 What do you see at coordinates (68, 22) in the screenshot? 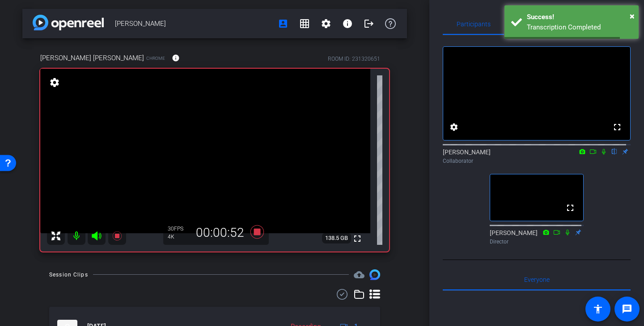
I see `img: app-logo` at bounding box center [68, 22].